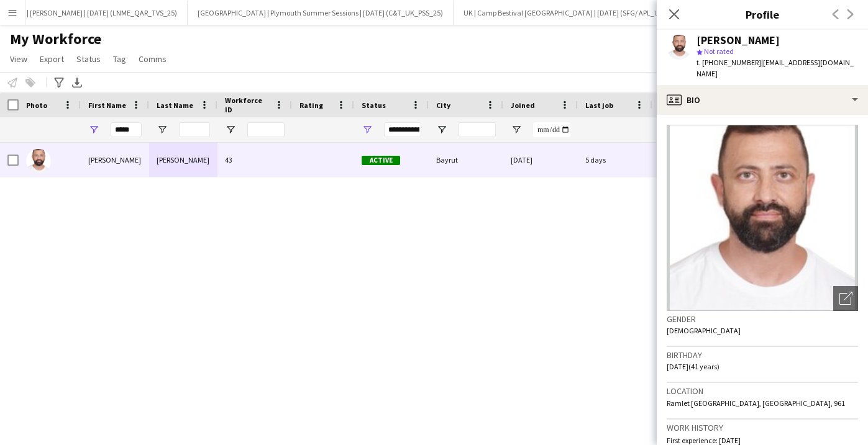  I want to click on a: View, so click(19, 59).